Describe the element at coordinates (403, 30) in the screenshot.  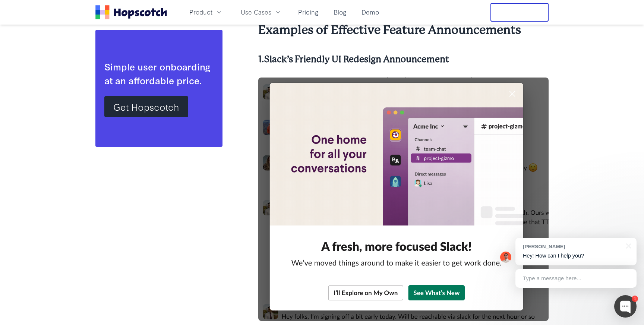
I see `h3: Examples of Effective Feature Announcements` at that location.